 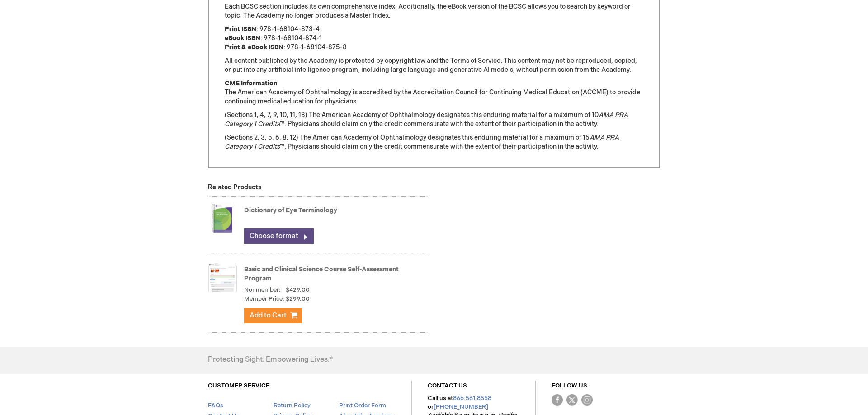 What do you see at coordinates (434, 93) in the screenshot?
I see `p: The American Academy of Ophthalmology is accredited by the Accreditation Council for Continuing M...` at bounding box center [434, 93].